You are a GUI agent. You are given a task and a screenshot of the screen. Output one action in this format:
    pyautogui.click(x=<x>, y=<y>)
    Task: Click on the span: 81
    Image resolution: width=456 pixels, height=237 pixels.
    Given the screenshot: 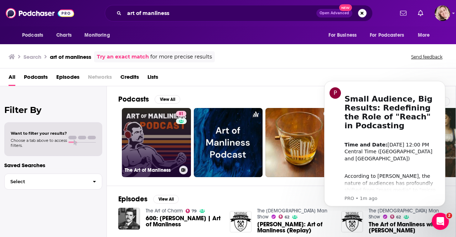 What is the action you would take?
    pyautogui.click(x=181, y=114)
    